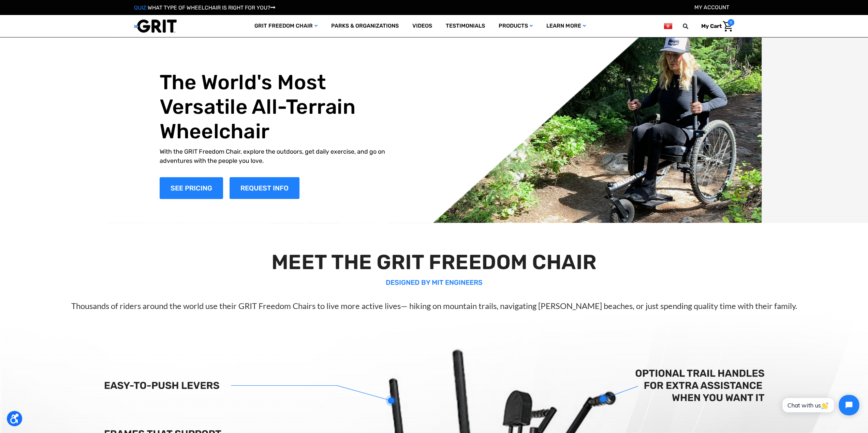 This screenshot has height=433, width=868. I want to click on a: Shop Now, so click(191, 189).